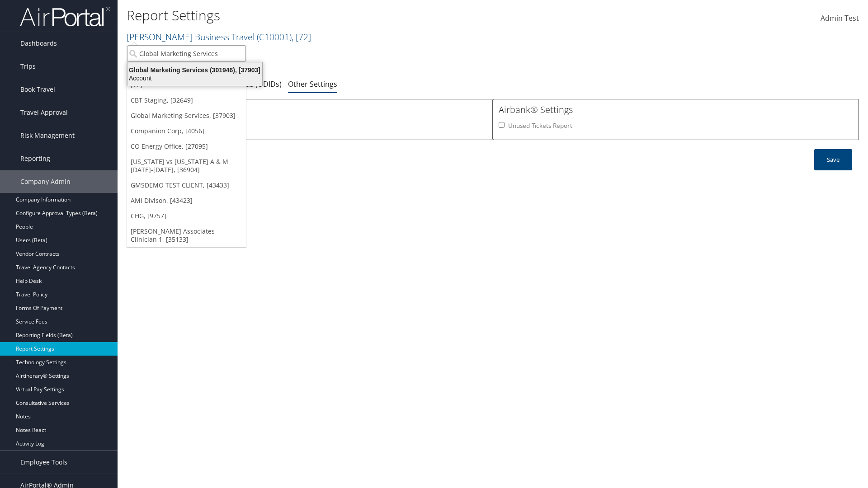 This screenshot has height=488, width=868. What do you see at coordinates (186, 115) in the screenshot?
I see `a: Global Marketing Services, [37903]` at bounding box center [186, 115].